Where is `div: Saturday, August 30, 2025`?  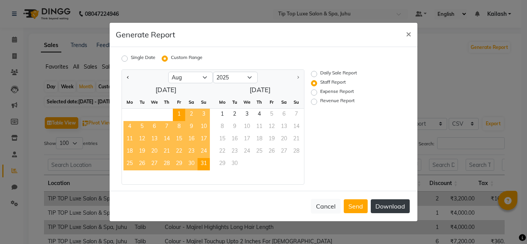 div: Saturday, August 30, 2025 is located at coordinates (191, 164).